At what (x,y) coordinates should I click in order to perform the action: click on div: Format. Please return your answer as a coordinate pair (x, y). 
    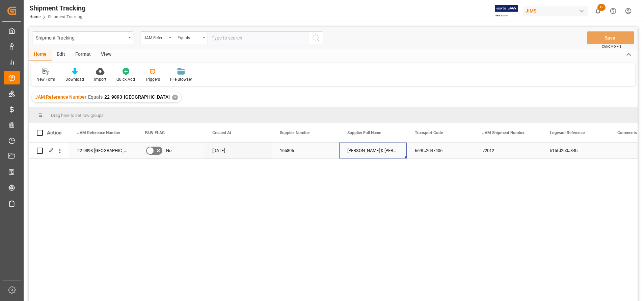
    Looking at the image, I should click on (83, 55).